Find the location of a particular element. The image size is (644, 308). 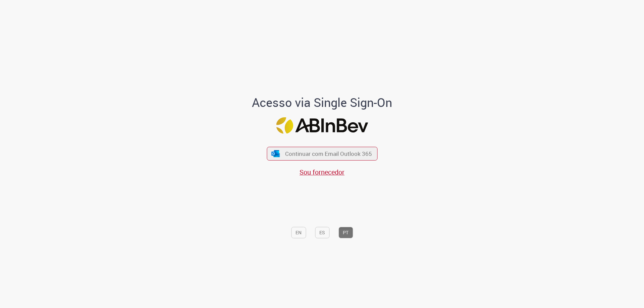

button: ES is located at coordinates (322, 233).